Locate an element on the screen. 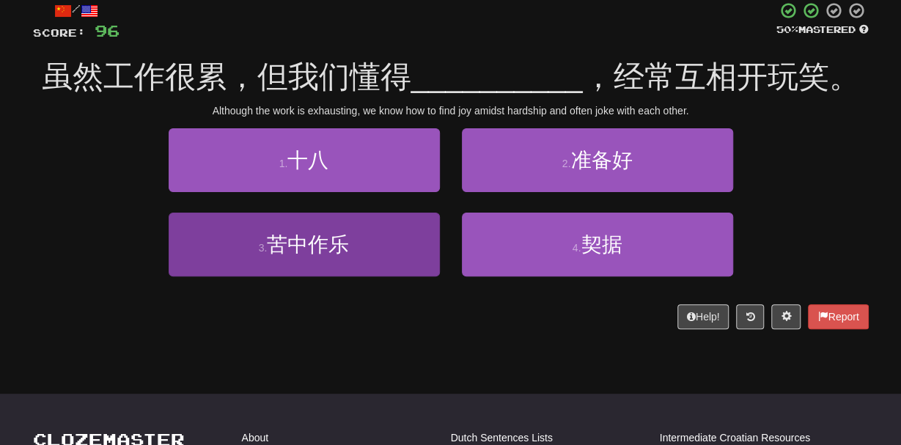  button: Report is located at coordinates (838, 317).